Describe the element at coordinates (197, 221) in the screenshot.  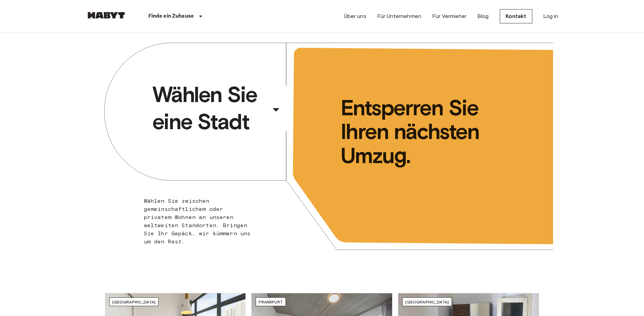
I see `span: Wählen Sie zwischen gemeinschaftlichem oder privatem Wohnen an unseren weltweiten Standorten. Bri...` at that location.